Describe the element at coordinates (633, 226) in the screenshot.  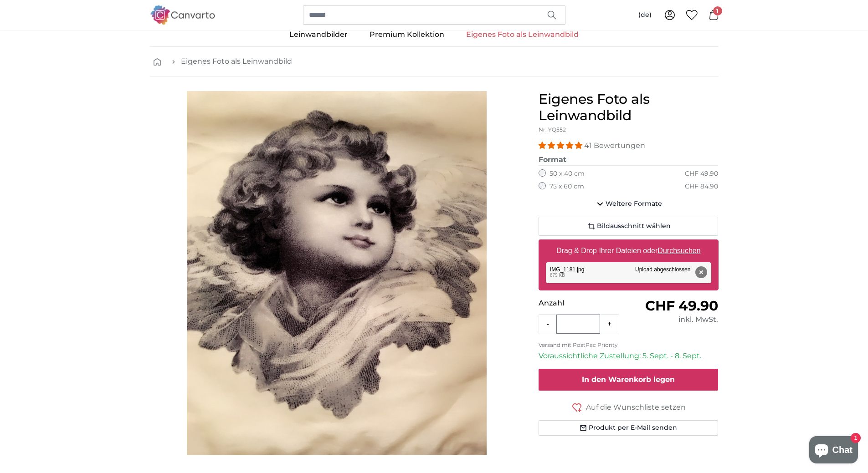
I see `span: Bildausschnitt wählen` at that location.